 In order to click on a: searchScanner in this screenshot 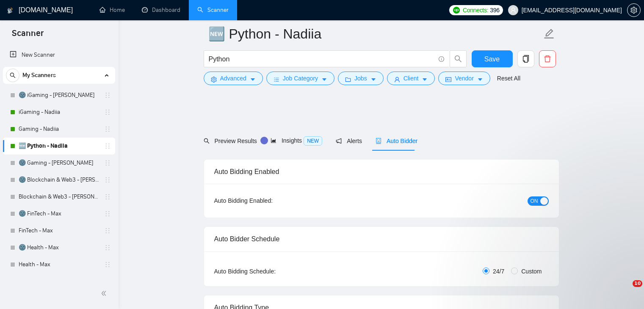, I will do `click(213, 10)`.